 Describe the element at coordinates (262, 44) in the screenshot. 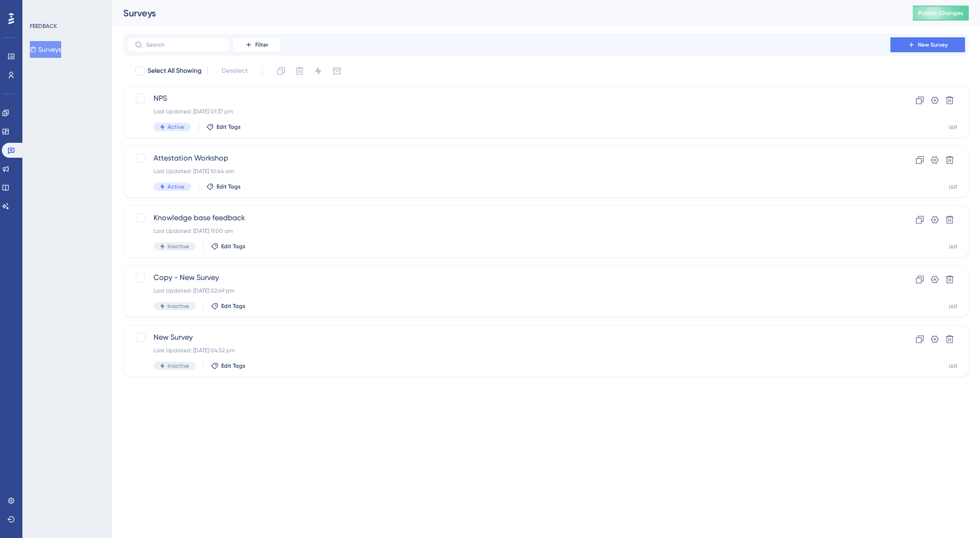

I see `span: Filter` at that location.